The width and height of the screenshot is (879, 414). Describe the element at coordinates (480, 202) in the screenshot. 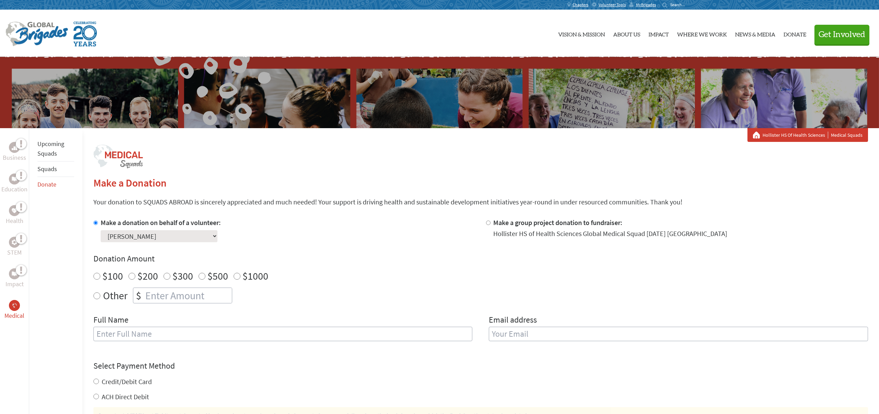

I see `p: Your donation to SQUADS ABROAD is sincerely appreciated and much needed! Your support is driving ...` at that location.